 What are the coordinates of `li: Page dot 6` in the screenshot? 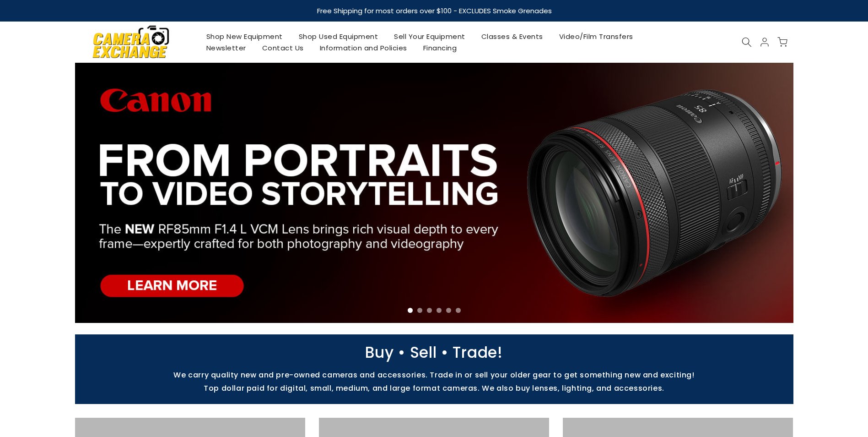 It's located at (458, 310).